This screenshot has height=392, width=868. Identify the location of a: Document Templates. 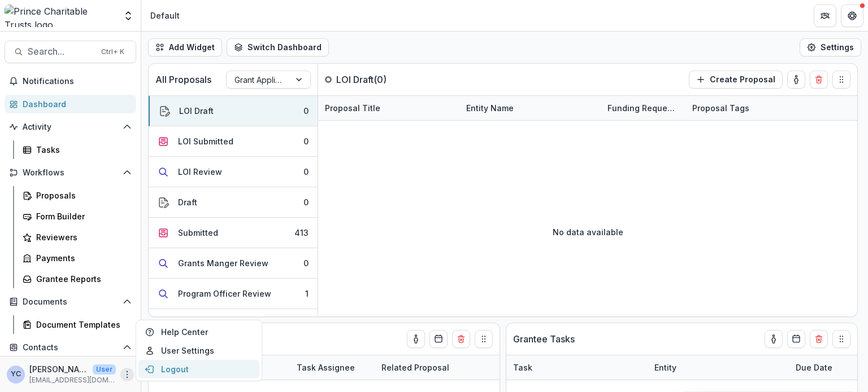
(77, 324).